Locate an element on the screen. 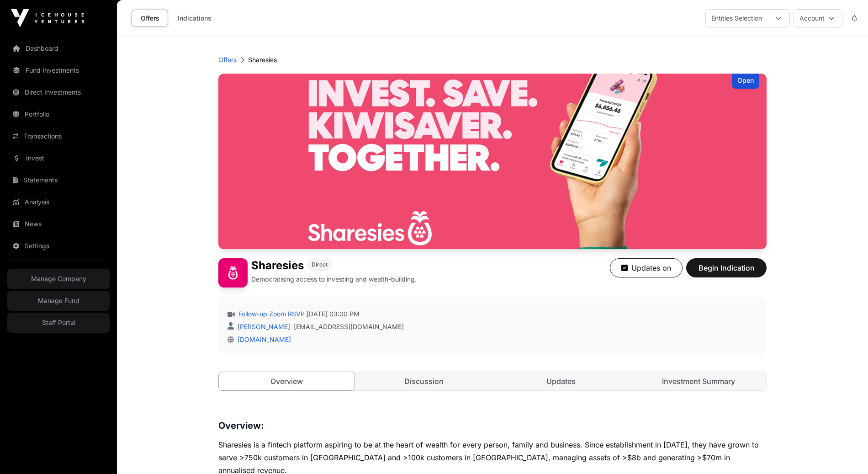 The height and width of the screenshot is (474, 868). a: Direct Investments is located at coordinates (58, 92).